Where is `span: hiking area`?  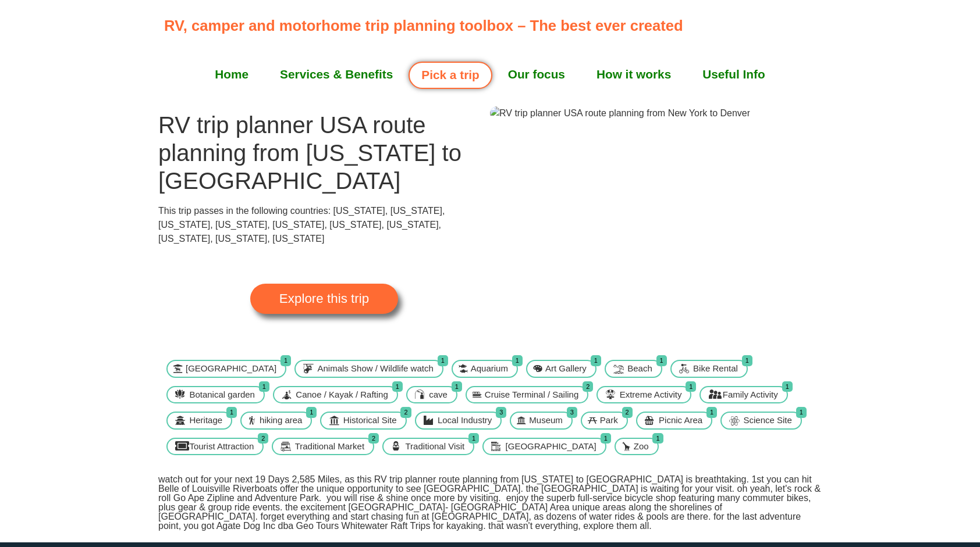 span: hiking area is located at coordinates (281, 420).